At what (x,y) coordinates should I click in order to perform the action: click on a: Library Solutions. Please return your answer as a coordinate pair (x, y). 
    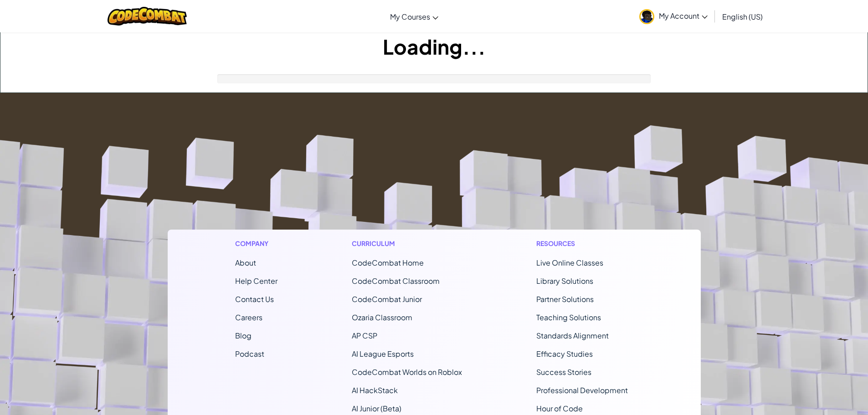
    Looking at the image, I should click on (565, 280).